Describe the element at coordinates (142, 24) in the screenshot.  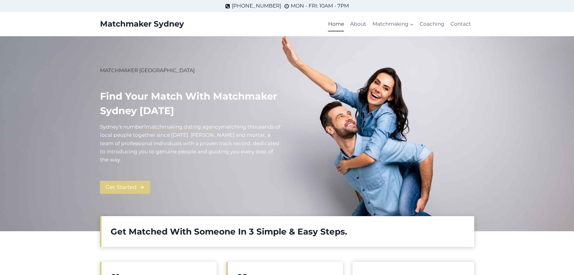
I see `p: Matchmaker Sydney` at that location.